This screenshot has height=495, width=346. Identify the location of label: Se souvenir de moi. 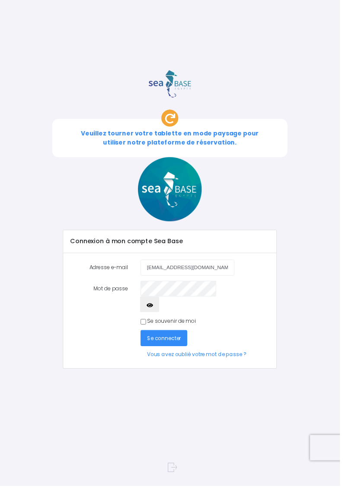
(175, 327).